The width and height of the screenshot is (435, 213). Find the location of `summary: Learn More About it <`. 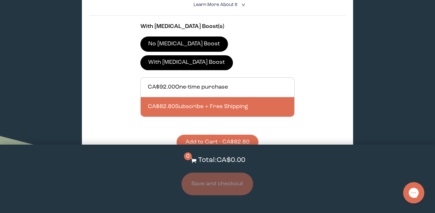

summary: Learn More About it < is located at coordinates (217, 5).